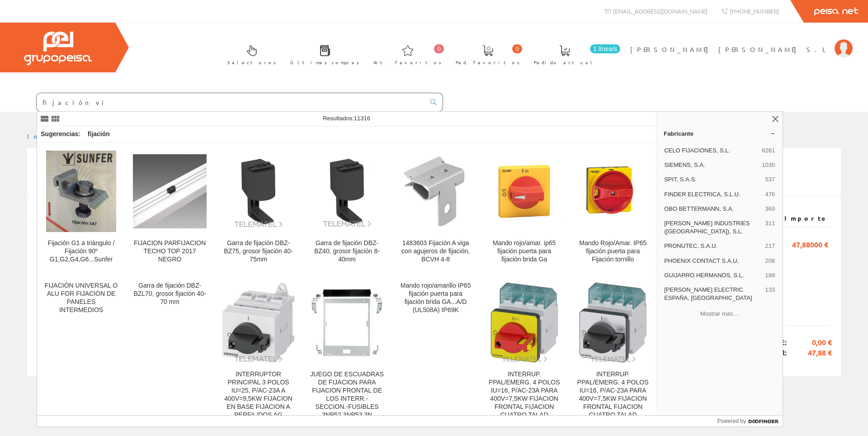 The height and width of the screenshot is (436, 868). What do you see at coordinates (524, 191) in the screenshot?
I see `img: Mando rojo/amar. ip65 fijación puerta para fijación brida Ga` at bounding box center [524, 191].